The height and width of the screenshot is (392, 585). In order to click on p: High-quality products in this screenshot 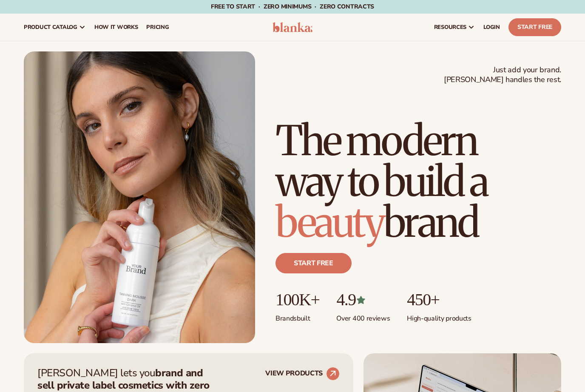, I will do `click(439, 316)`.